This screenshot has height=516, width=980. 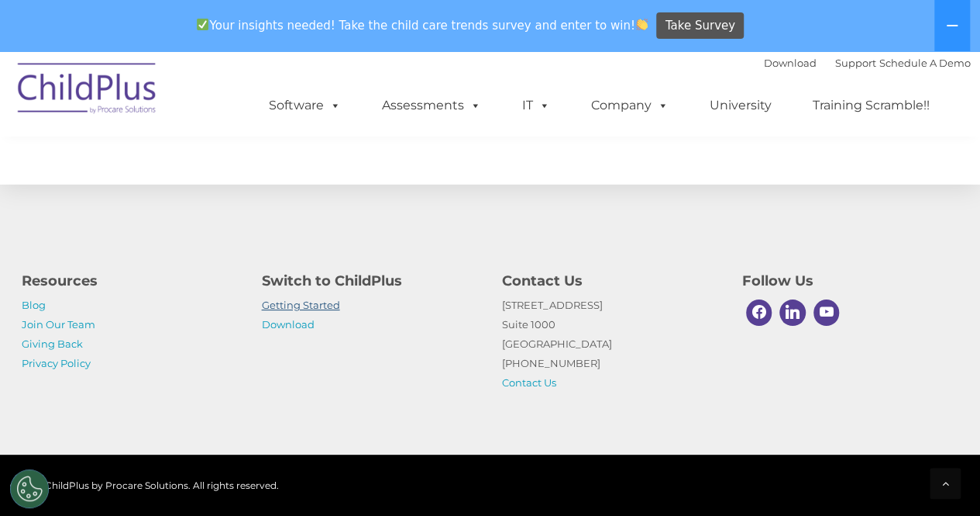 What do you see at coordinates (131, 281) in the screenshot?
I see `h4: Resources` at bounding box center [131, 281].